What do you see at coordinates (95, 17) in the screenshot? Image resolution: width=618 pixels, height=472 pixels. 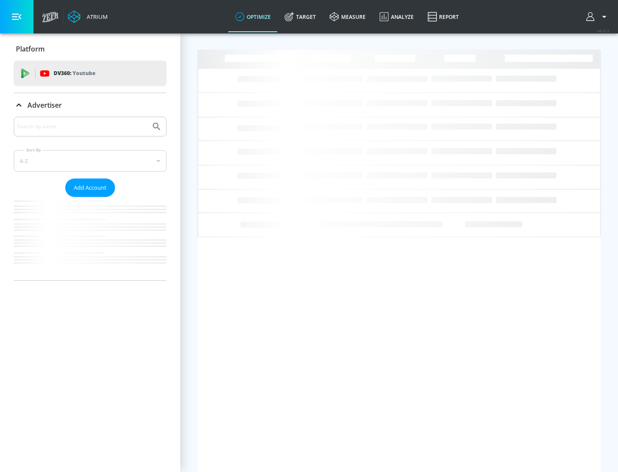 I see `div: Atrium` at bounding box center [95, 17].